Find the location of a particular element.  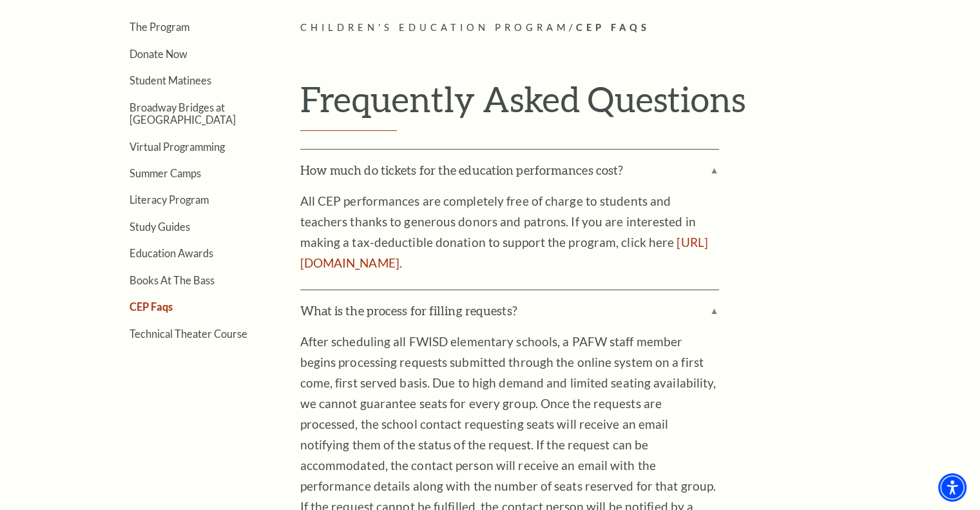

a: Donate Now is located at coordinates (158, 53).